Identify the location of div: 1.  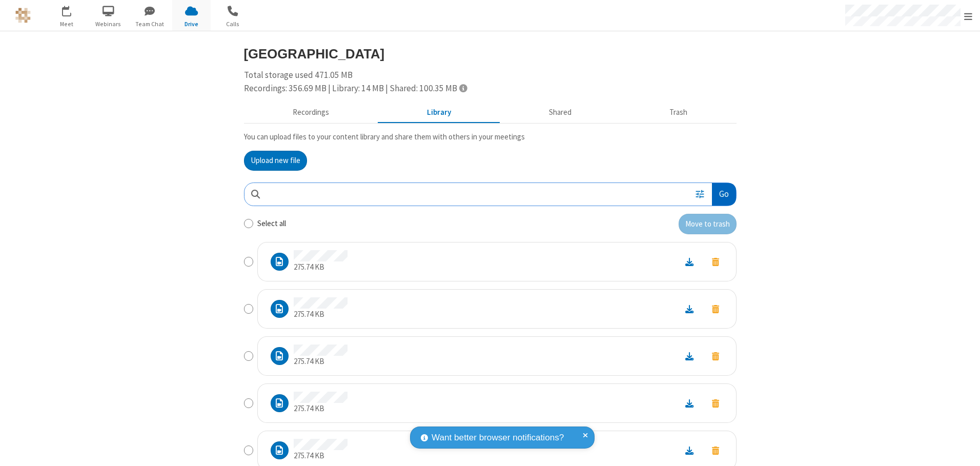
(72, 10).